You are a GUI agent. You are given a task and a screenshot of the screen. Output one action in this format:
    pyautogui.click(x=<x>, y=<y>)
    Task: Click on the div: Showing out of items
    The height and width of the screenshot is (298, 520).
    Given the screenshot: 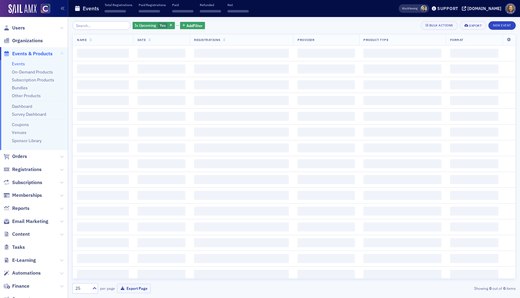 What is the action you would take?
    pyautogui.click(x=444, y=288)
    